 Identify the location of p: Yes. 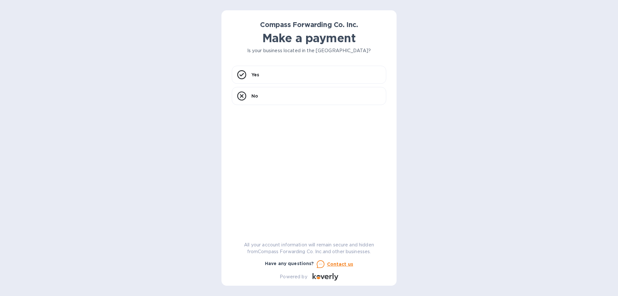
(255, 75).